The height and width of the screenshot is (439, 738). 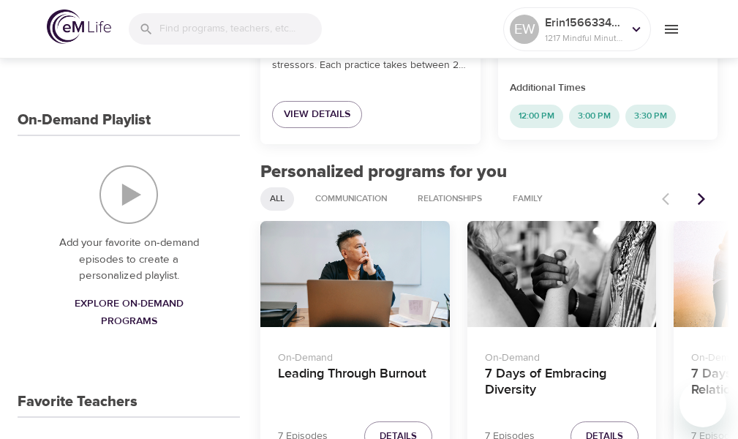 I want to click on p: Add your favorite on-demand episodes to create a personalized playlist., so click(x=129, y=260).